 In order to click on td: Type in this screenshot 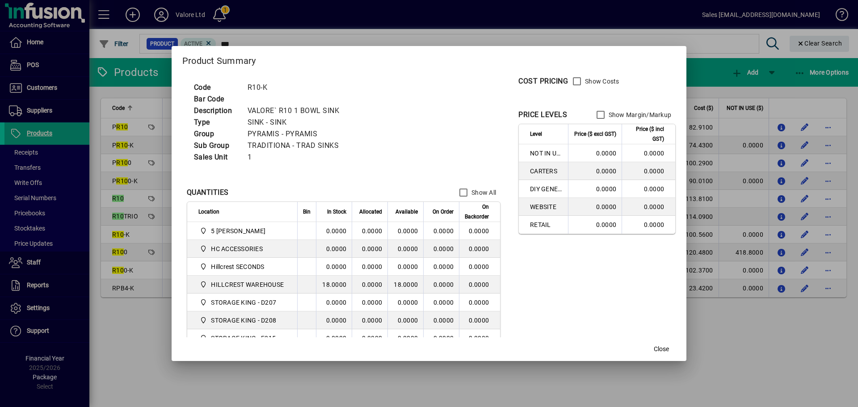, I will do `click(216, 122)`.